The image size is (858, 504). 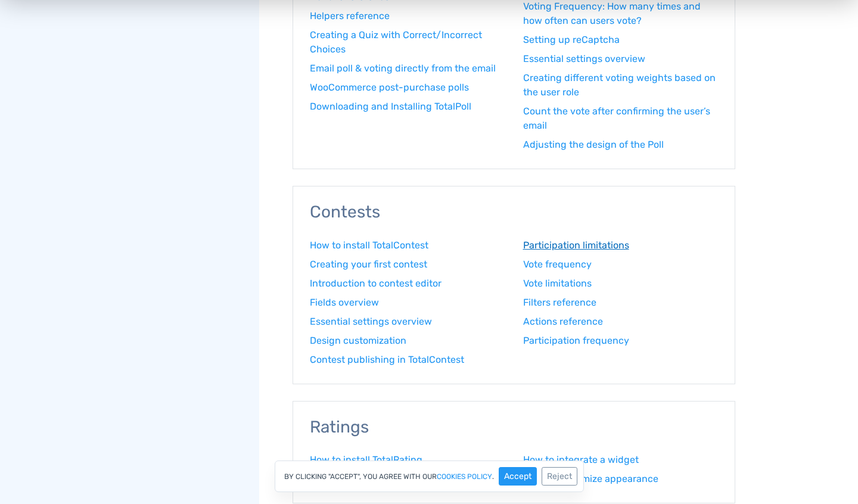 I want to click on a: Filters reference, so click(x=621, y=302).